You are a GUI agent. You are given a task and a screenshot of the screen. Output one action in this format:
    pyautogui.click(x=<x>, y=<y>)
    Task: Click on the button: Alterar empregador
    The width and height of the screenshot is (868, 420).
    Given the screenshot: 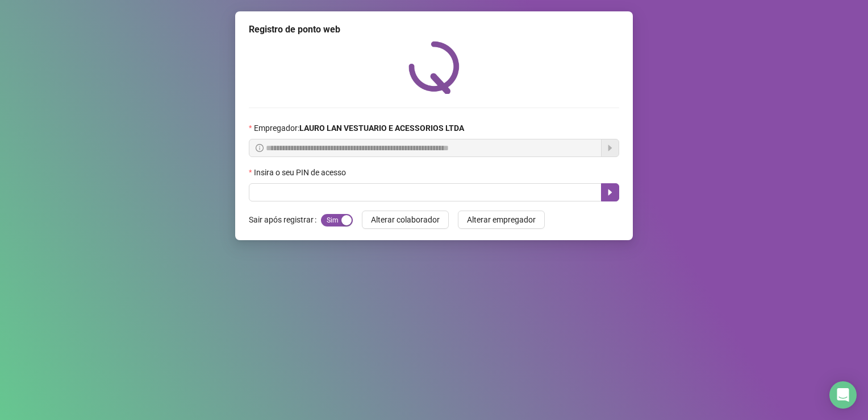 What is the action you would take?
    pyautogui.click(x=501, y=220)
    